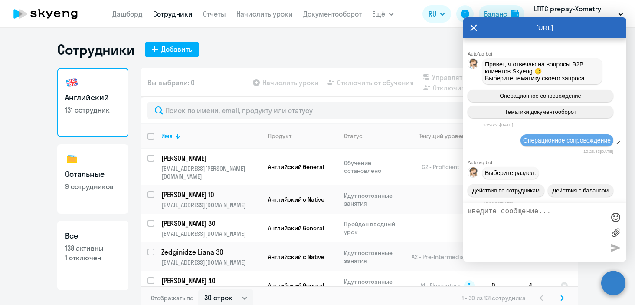  Describe the element at coordinates (210, 252) in the screenshot. I see `p: Zedginidze Liana 30` at that location.